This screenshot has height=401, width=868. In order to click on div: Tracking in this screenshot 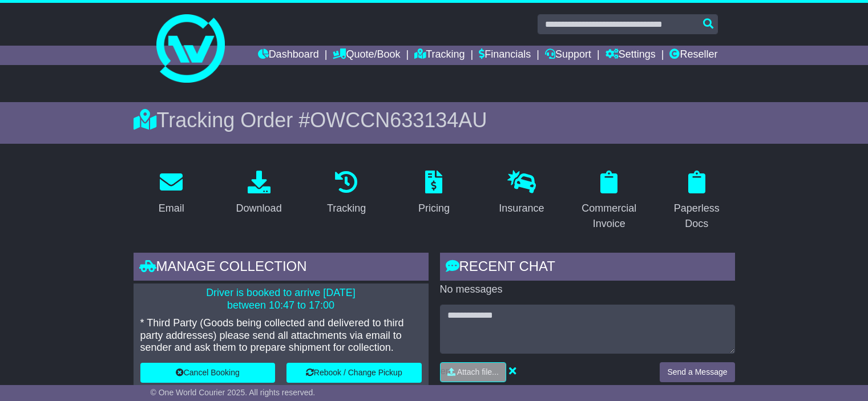, I will do `click(347, 208)`.